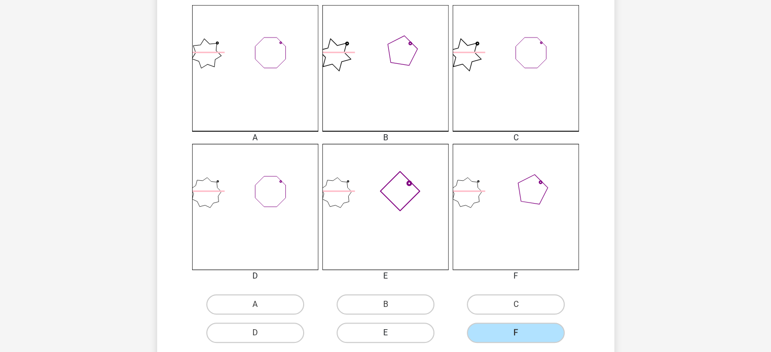  I want to click on div: D, so click(255, 276).